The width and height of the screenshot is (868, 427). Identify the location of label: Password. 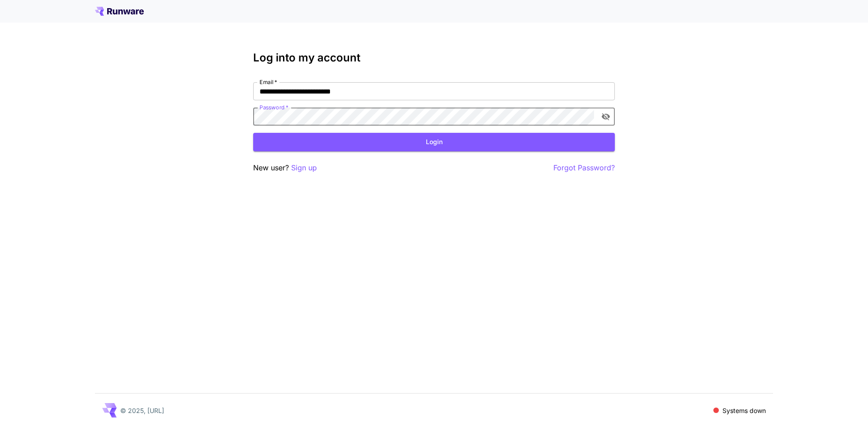
(274, 107).